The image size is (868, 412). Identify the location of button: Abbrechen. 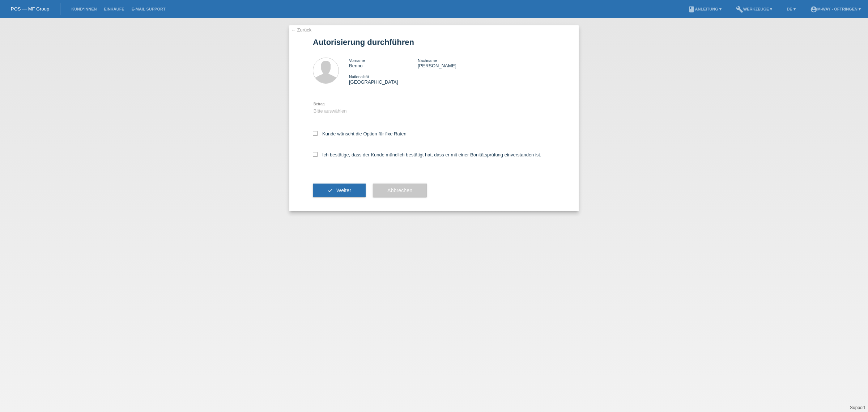
(400, 190).